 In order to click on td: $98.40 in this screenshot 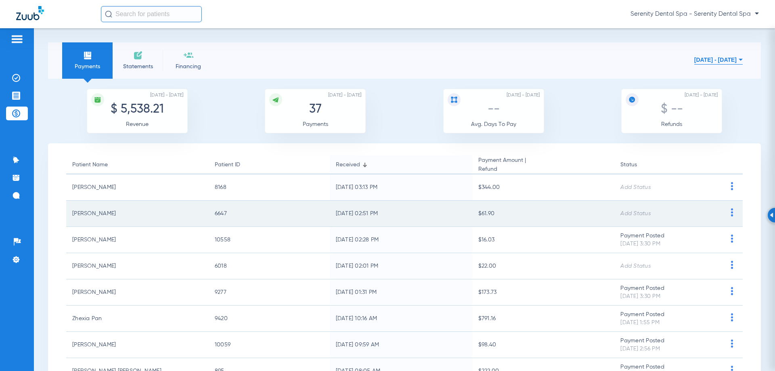, I will do `click(544, 345)`.